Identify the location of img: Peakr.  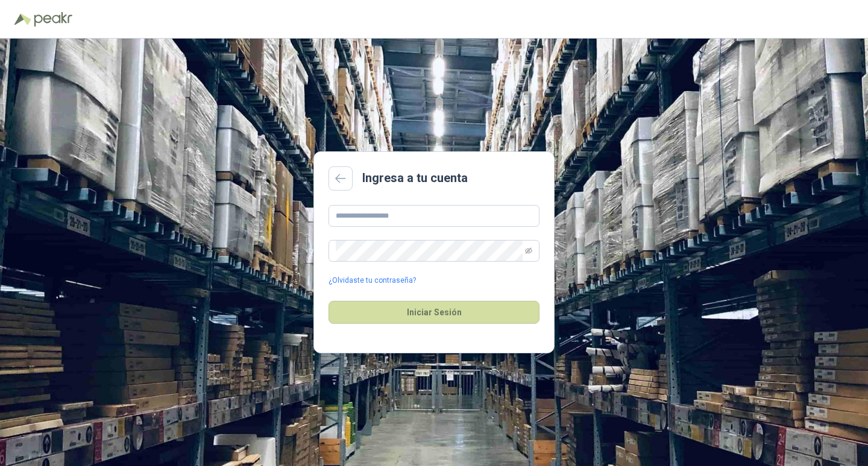
(53, 19).